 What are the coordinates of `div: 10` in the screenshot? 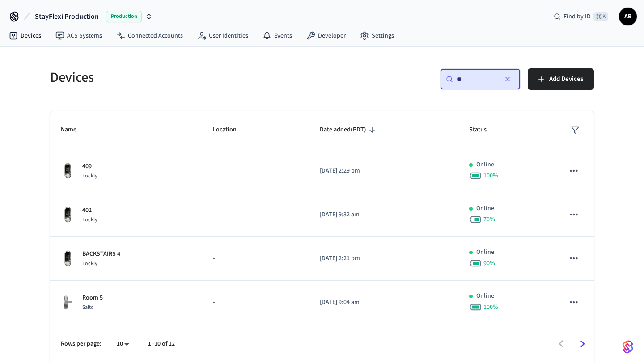 It's located at (123, 344).